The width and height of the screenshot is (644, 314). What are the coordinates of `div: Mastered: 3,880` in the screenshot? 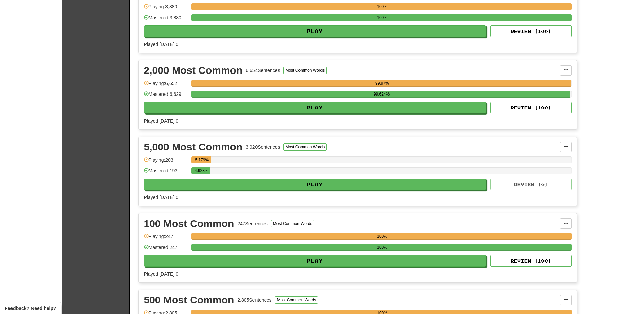 It's located at (166, 20).